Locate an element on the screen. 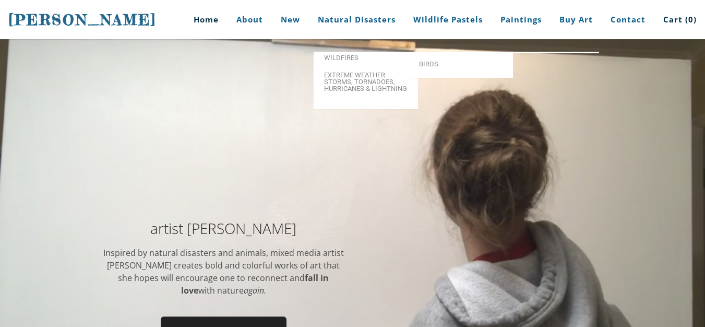 The width and height of the screenshot is (705, 327). span: Extreme Weather: Storms, Tornadoes, Hurricanes & Lightning is located at coordinates (366, 81).